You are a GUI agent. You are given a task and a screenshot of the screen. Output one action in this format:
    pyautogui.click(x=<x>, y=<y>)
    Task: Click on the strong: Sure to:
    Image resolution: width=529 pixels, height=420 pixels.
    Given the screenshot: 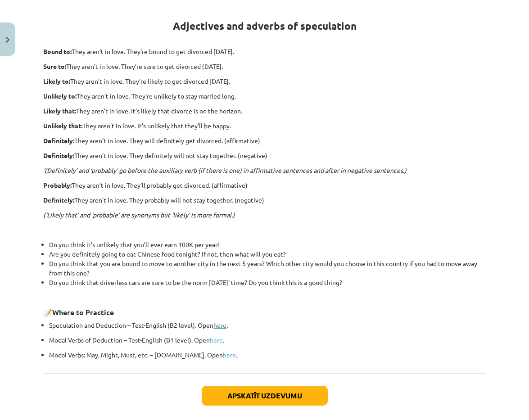 What is the action you would take?
    pyautogui.click(x=55, y=66)
    